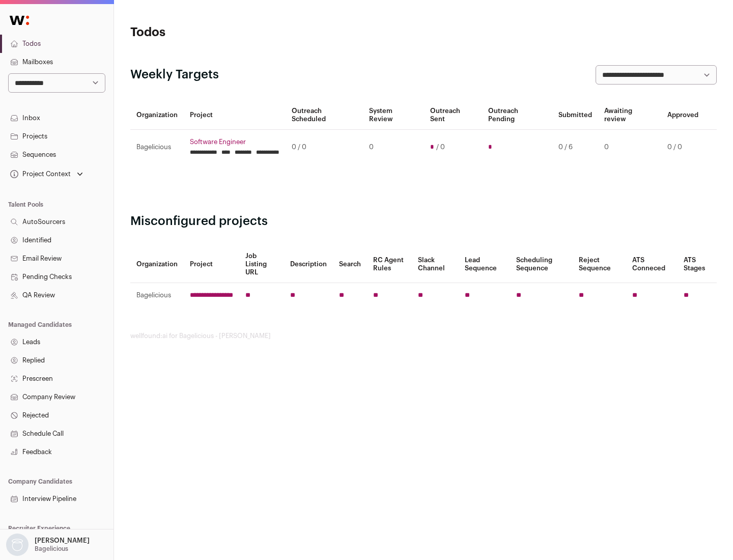 This screenshot has width=733, height=560. Describe the element at coordinates (51, 549) in the screenshot. I see `p: Bagelicious` at that location.